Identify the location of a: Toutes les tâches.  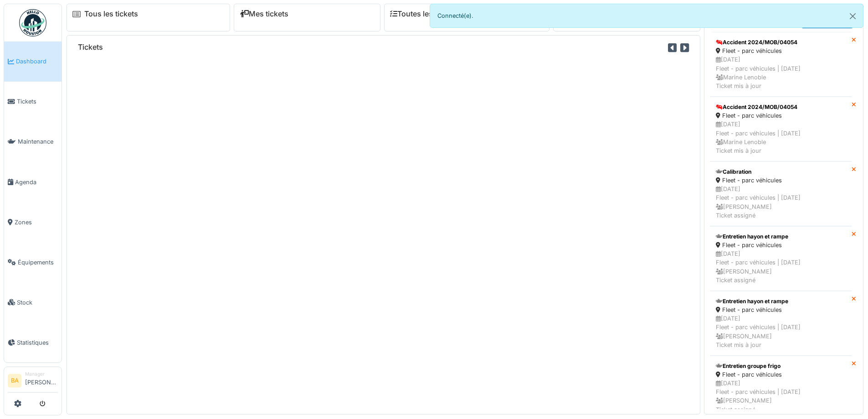
(424, 14).